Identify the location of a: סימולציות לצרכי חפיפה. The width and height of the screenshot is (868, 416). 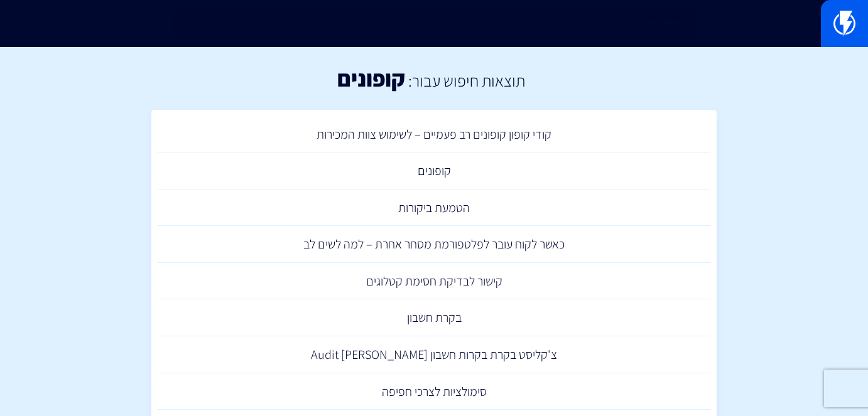
(434, 391).